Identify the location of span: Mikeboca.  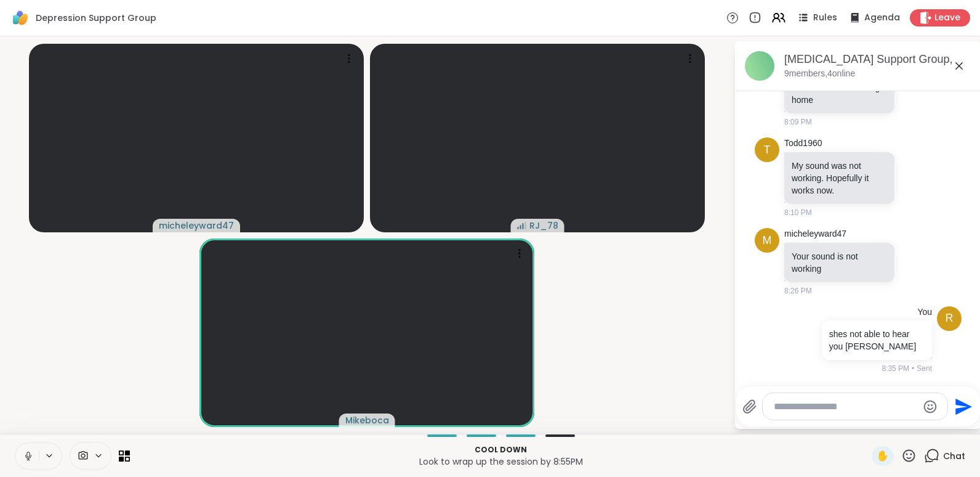
(367, 420).